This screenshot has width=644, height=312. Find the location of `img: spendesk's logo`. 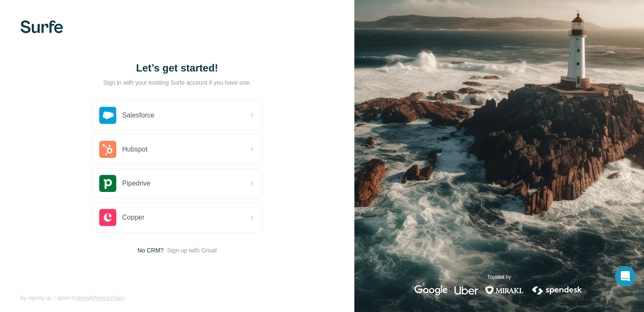

img: spendesk's logo is located at coordinates (557, 290).